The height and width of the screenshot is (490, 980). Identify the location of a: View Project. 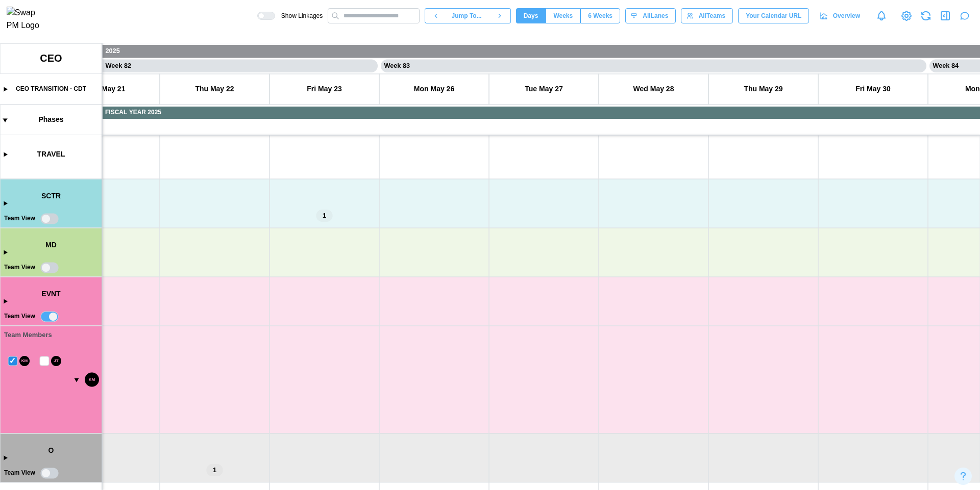
(907, 16).